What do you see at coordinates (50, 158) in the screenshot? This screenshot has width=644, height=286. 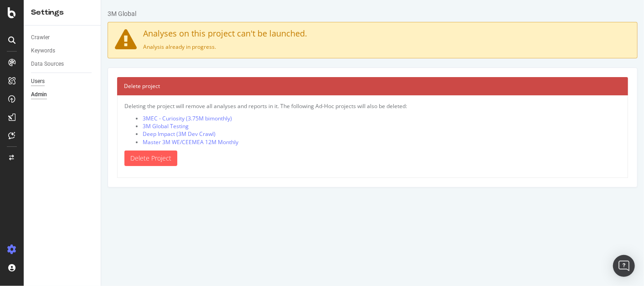 I see `a: Delete Project` at bounding box center [50, 158].